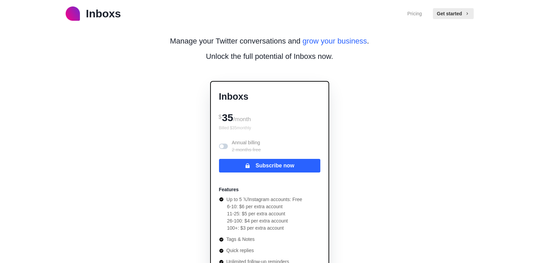  What do you see at coordinates (229, 189) in the screenshot?
I see `p: Features` at bounding box center [229, 189].